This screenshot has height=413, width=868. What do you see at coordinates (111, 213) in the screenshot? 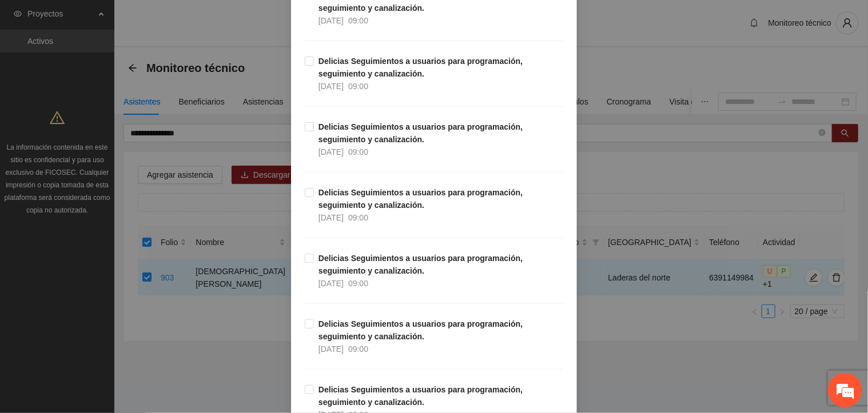
I see `span: No hay ninguna conversación en curso` at bounding box center [111, 213].